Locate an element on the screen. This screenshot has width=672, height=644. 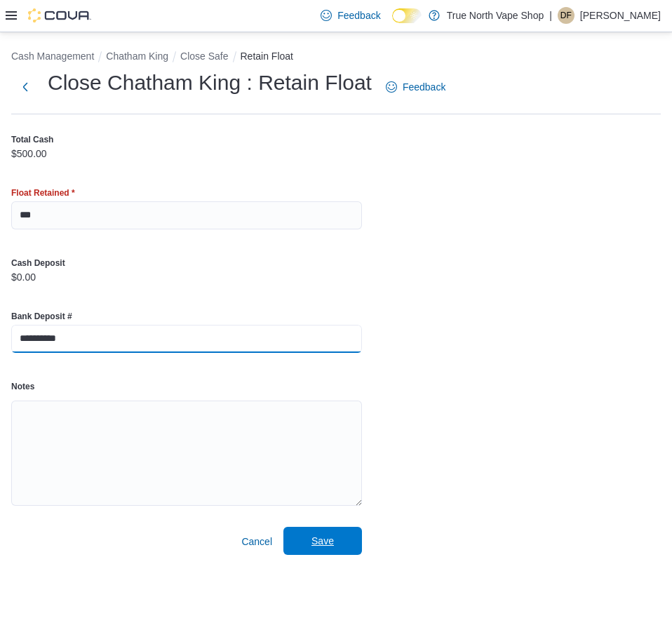
button: Close Safe is located at coordinates (204, 56).